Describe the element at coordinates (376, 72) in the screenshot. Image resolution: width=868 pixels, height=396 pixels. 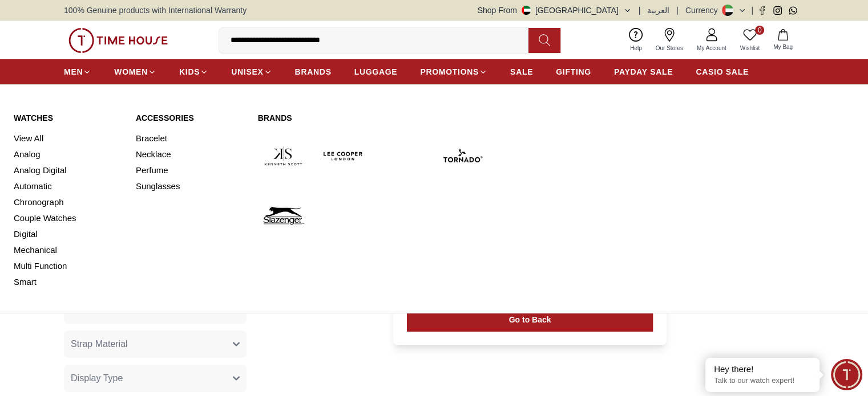
I see `a: LUGGAGE` at that location.